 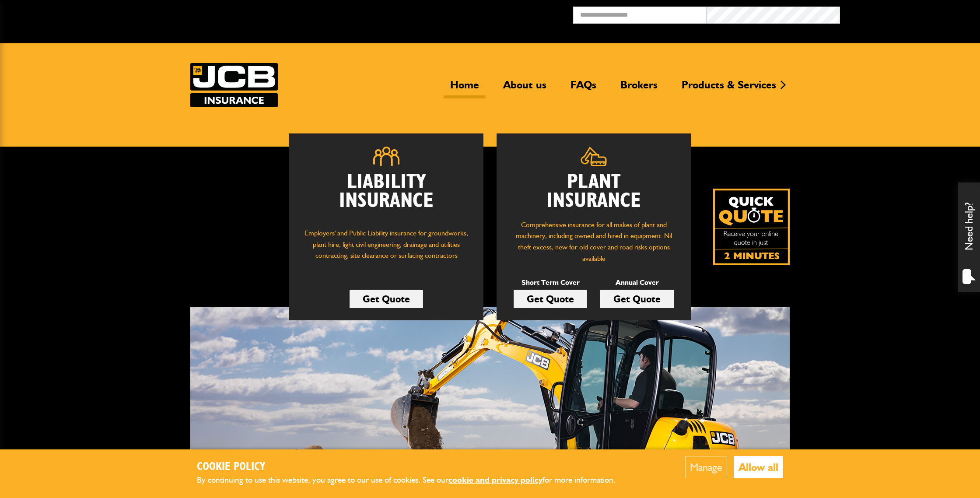 What do you see at coordinates (386, 249) in the screenshot?
I see `p: Employers' and Public Liability insurance for groundworks, plant hire, light civil engineering, d...` at bounding box center [386, 249].